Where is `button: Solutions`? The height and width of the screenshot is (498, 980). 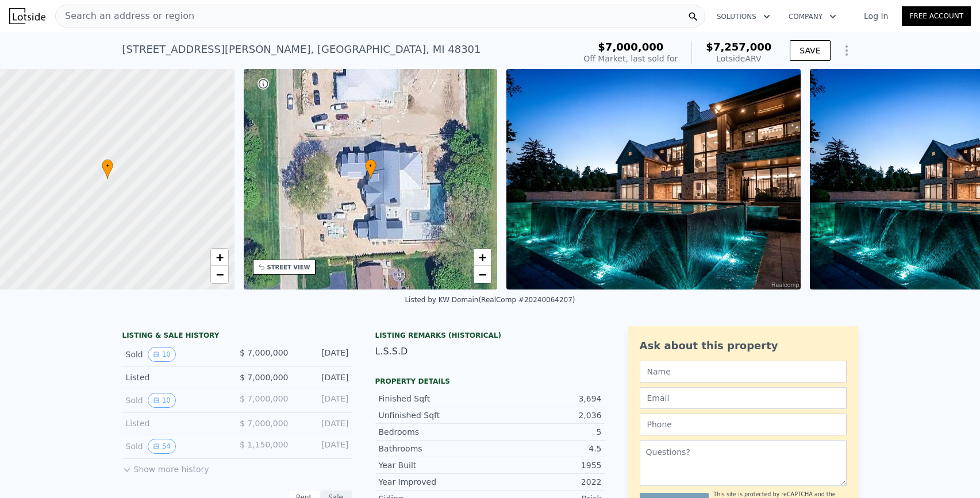 button: Solutions is located at coordinates (743, 17).